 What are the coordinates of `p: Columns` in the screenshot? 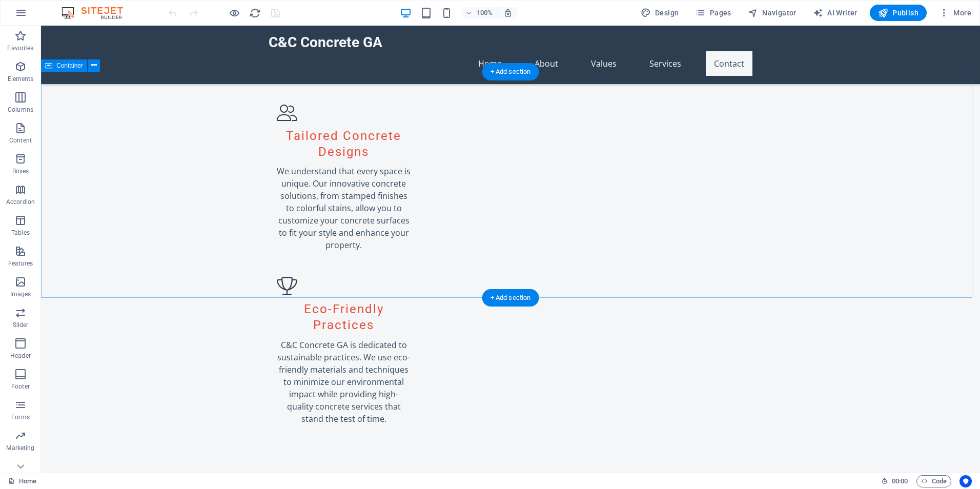 It's located at (21, 110).